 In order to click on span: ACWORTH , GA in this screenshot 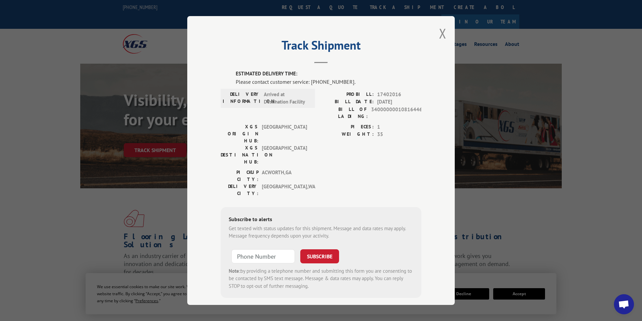, I will do `click(284, 175)`.